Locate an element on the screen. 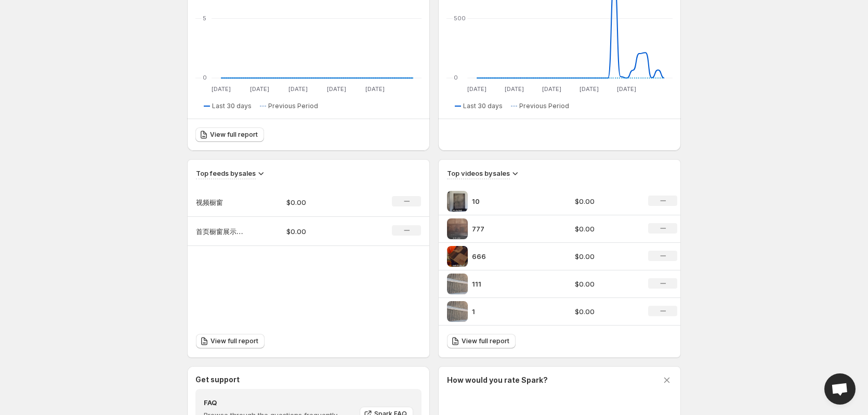 Image resolution: width=868 pixels, height=415 pixels. text: 5 is located at coordinates (204, 18).